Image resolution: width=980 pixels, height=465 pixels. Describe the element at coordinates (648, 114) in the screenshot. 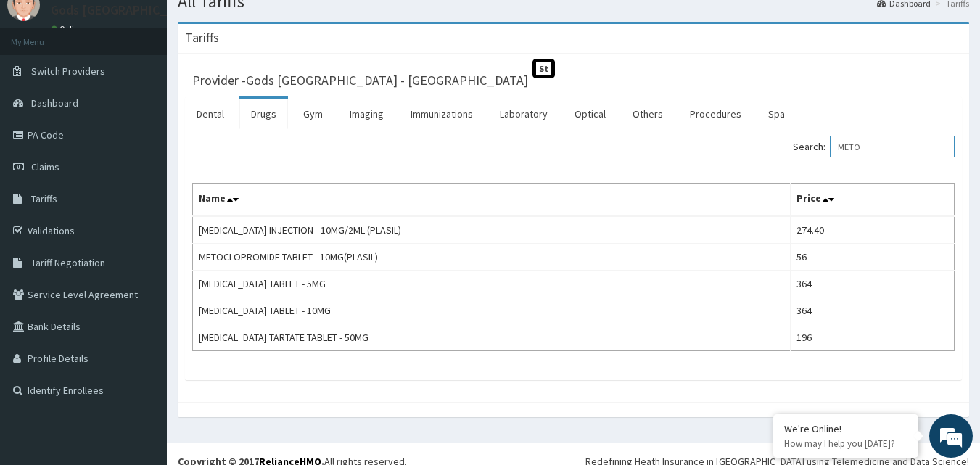

I see `a: Others` at that location.